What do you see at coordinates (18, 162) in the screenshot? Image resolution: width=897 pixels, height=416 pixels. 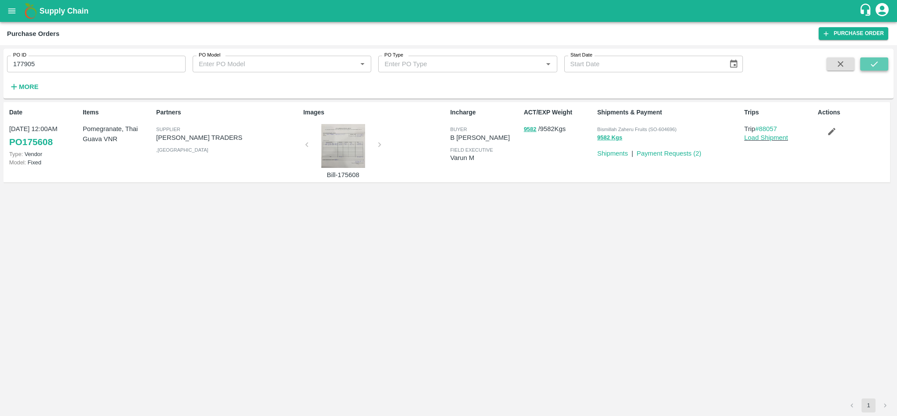 I see `span: Model:` at bounding box center [18, 162].